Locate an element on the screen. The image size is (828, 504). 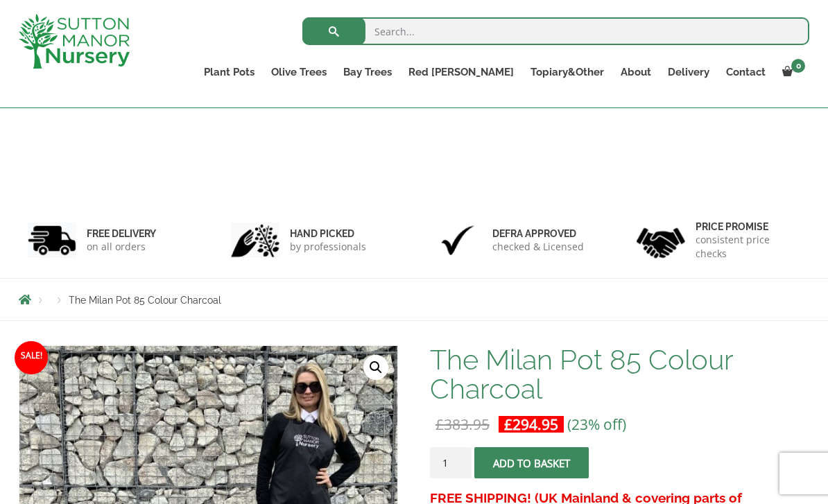
p: checked & Licensed is located at coordinates (538, 247).